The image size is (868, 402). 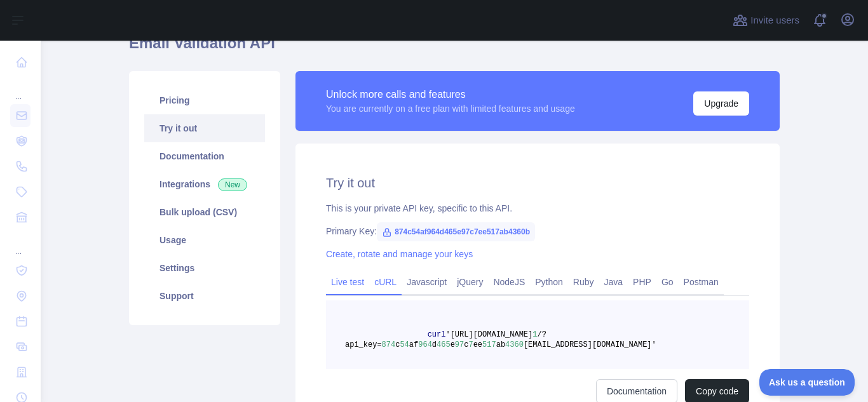 I want to click on a: Documentation, so click(x=204, y=156).